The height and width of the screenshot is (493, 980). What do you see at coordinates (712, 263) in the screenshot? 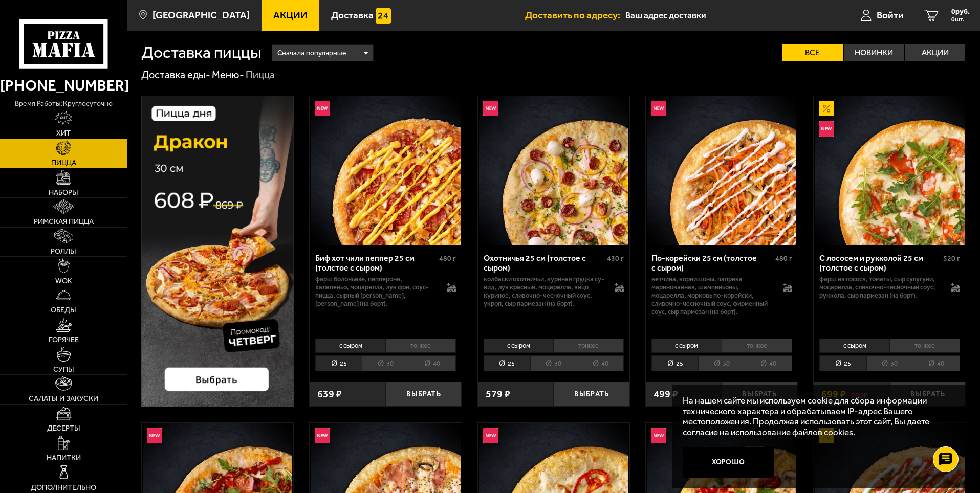
I see `div: По-корейски 25 см (толстое с сыром)` at bounding box center [712, 263].